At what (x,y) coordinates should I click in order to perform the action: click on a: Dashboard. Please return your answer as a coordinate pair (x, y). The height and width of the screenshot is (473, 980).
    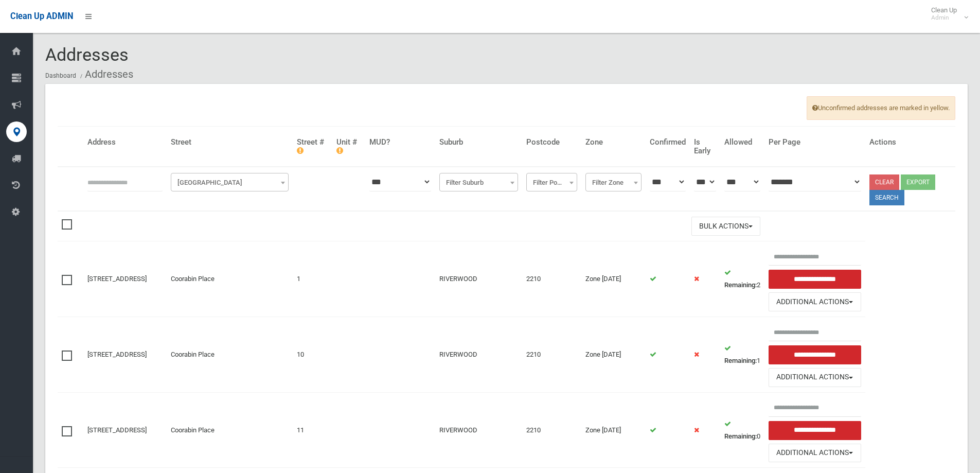
    Looking at the image, I should click on (61, 76).